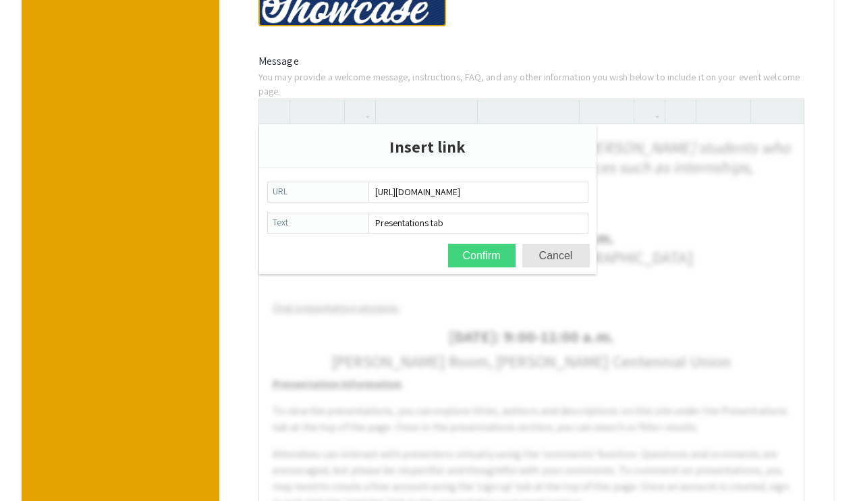 This screenshot has width=855, height=501. What do you see at coordinates (318, 191) in the screenshot?
I see `span: URL` at bounding box center [318, 191].